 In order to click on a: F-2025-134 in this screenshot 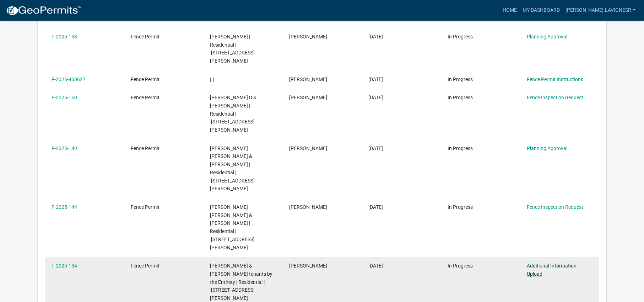, I will do `click(64, 266)`.